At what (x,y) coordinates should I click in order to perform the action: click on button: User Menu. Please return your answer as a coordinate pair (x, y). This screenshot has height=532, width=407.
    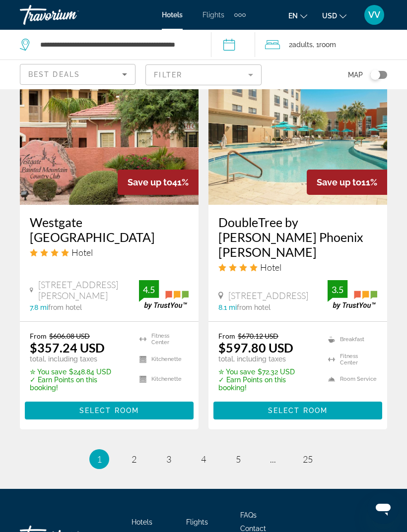
    Looking at the image, I should click on (374, 15).